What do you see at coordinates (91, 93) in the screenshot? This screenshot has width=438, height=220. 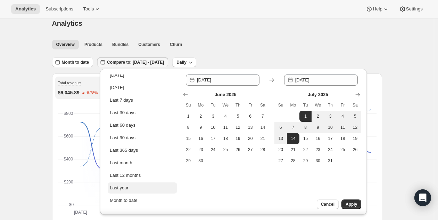 I see `text: -8.78%` at bounding box center [91, 93].